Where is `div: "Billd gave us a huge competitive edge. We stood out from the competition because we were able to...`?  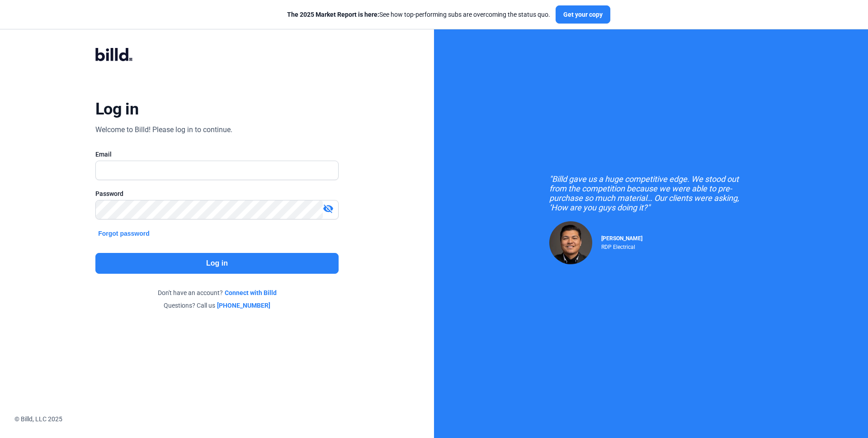 div: "Billd gave us a huge competitive edge. We stood out from the competition because we were able to... is located at coordinates (651, 193).